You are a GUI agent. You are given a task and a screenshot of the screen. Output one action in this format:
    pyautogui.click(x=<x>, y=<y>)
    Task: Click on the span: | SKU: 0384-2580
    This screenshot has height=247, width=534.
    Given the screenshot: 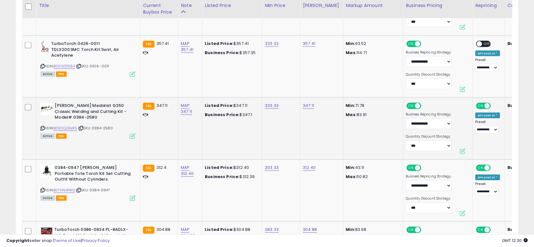 What is the action you would take?
    pyautogui.click(x=95, y=128)
    